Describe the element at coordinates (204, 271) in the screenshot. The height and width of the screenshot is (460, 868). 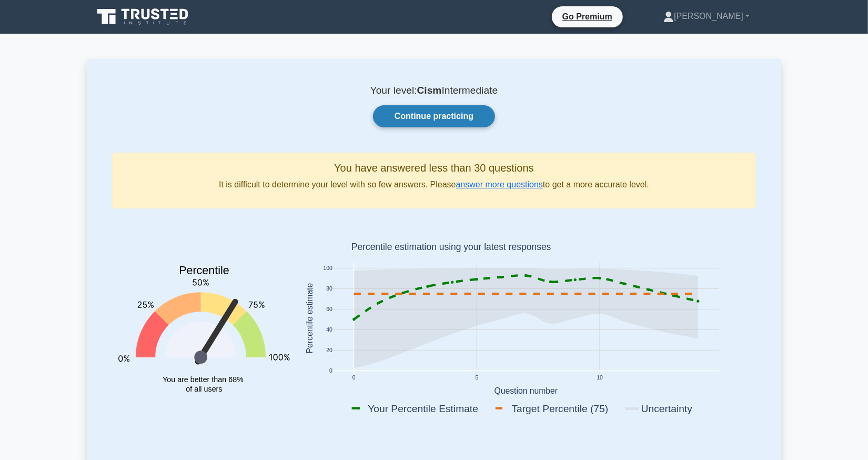
I see `text: Percentile` at that location.